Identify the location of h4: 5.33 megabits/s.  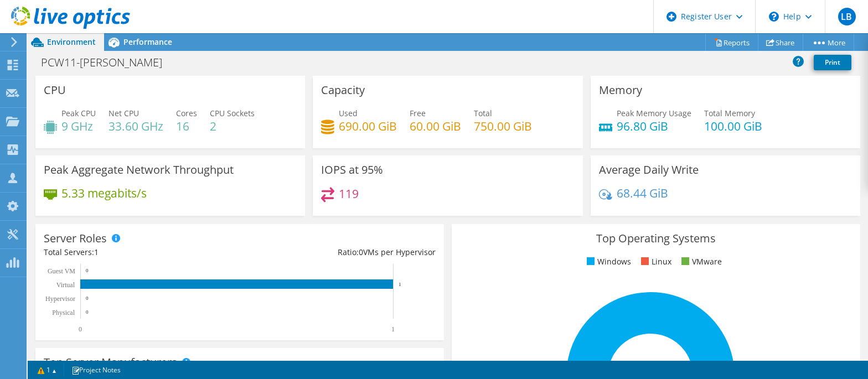
(104, 193).